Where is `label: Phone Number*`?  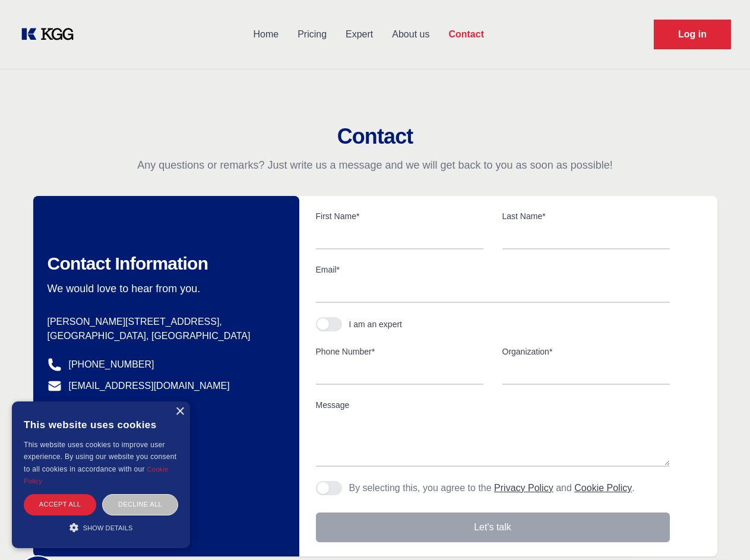 label: Phone Number* is located at coordinates (400, 352).